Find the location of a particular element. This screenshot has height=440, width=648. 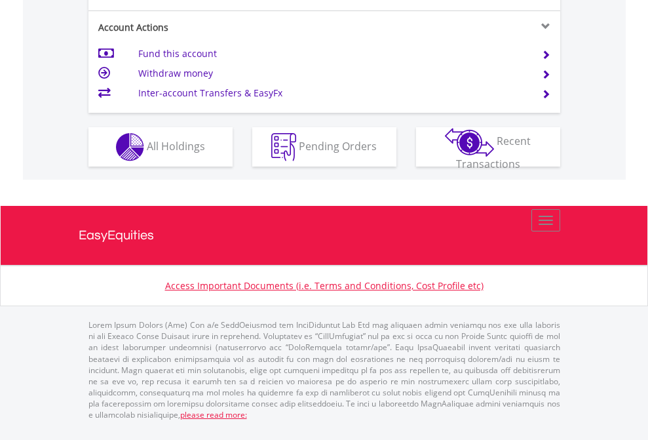

span: Pending Orders is located at coordinates (338, 146).